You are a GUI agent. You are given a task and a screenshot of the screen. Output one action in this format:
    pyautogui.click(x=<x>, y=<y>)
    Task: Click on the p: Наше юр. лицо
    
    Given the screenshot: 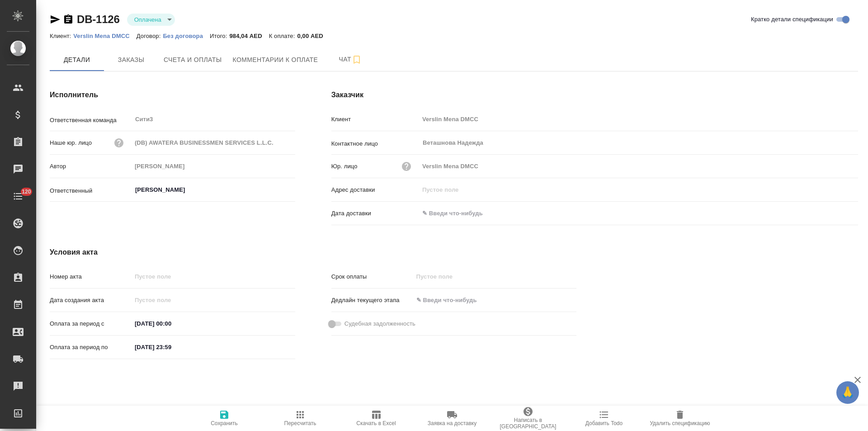 What is the action you would take?
    pyautogui.click(x=70, y=143)
    